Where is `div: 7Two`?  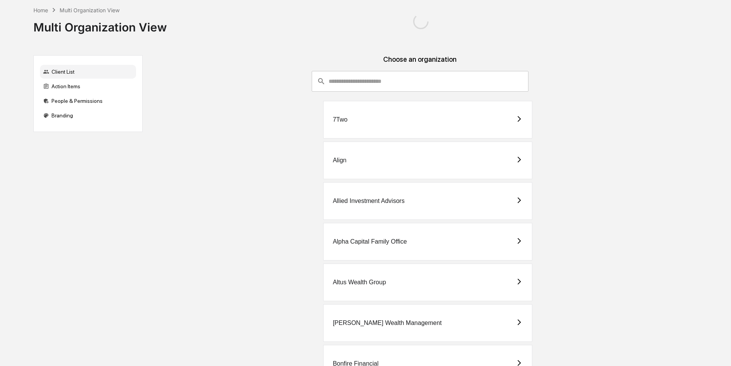 div: 7Two is located at coordinates (340, 120).